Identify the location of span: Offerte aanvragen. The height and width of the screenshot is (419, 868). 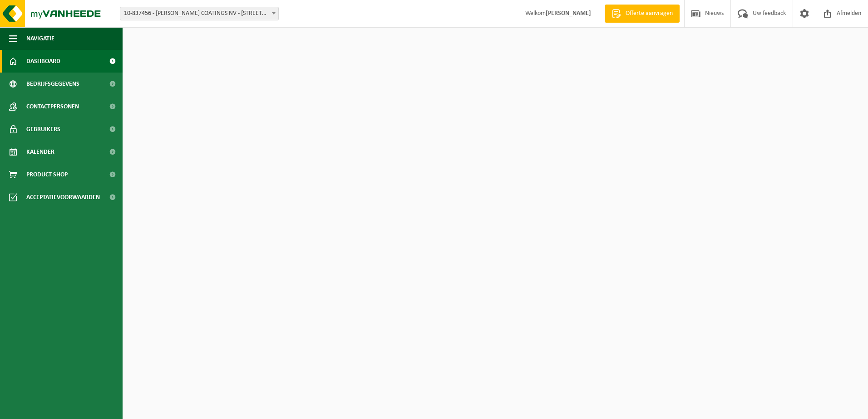
(649, 14).